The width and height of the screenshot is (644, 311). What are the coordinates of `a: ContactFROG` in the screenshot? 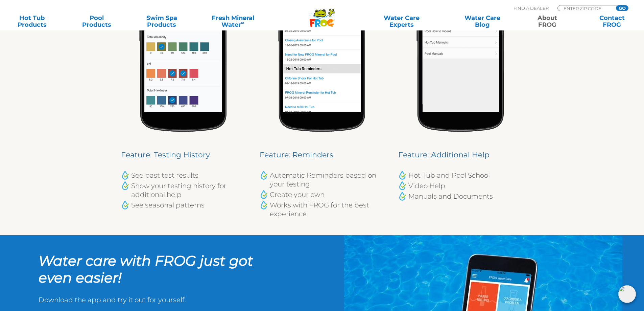 It's located at (612, 21).